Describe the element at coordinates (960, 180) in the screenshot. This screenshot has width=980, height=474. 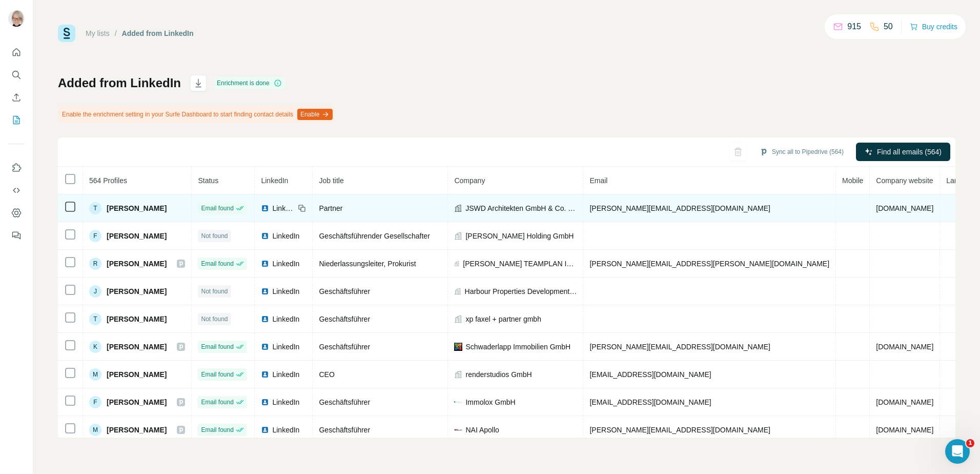
I see `span: Landline` at that location.